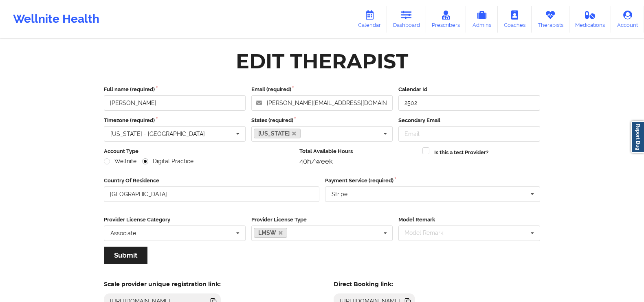 The width and height of the screenshot is (644, 302). I want to click on label: Wellnite, so click(120, 161).